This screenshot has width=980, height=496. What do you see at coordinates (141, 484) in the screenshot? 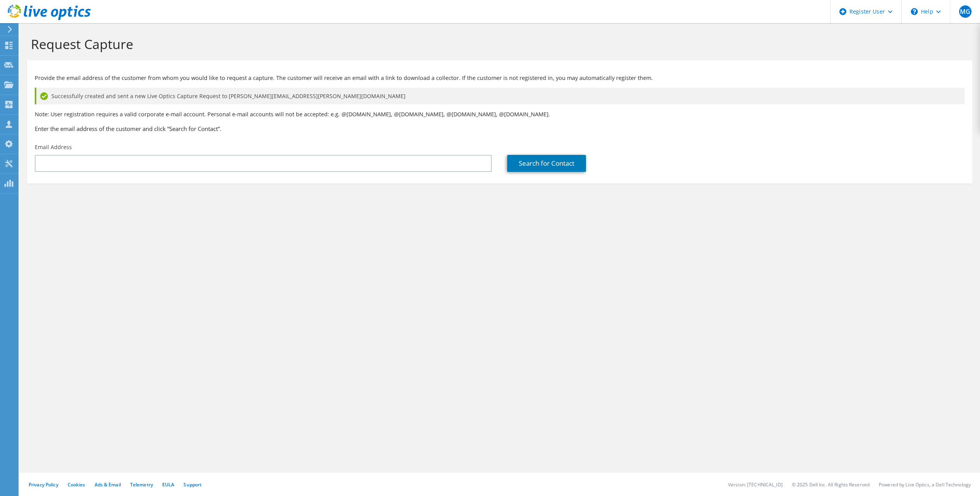
I see `a: Telemetry` at bounding box center [141, 484].